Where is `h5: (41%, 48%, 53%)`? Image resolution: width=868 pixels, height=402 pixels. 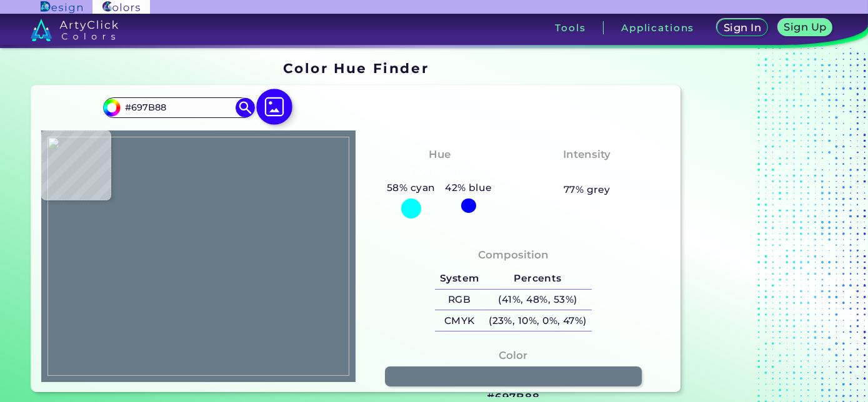 h5: (41%, 48%, 53%) is located at coordinates (537, 300).